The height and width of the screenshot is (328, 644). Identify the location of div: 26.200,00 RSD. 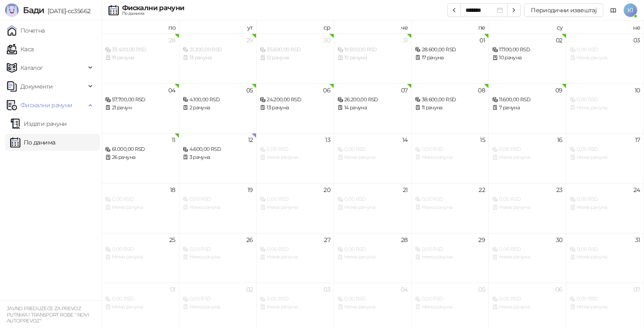
(373, 100).